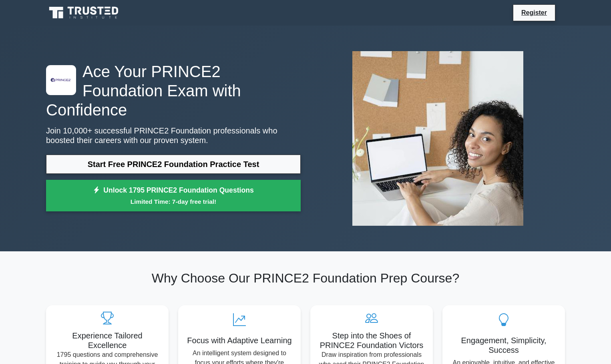 This screenshot has height=364, width=611. Describe the element at coordinates (533, 12) in the screenshot. I see `a: Register` at that location.